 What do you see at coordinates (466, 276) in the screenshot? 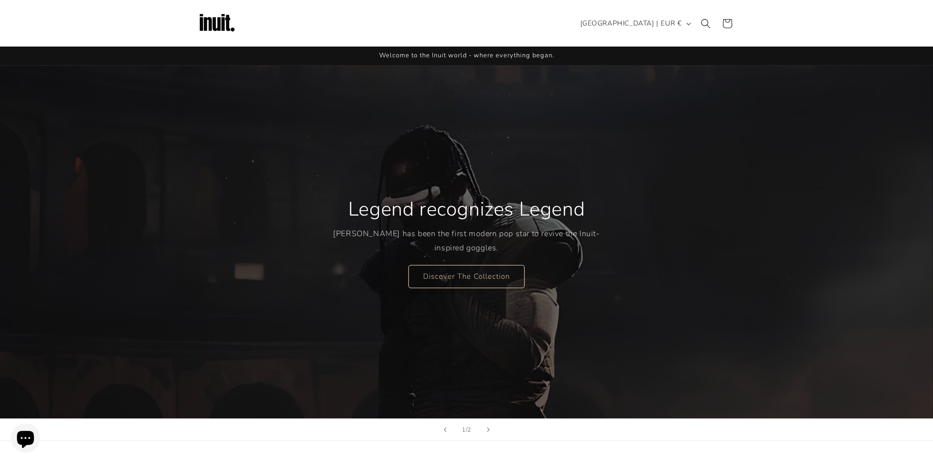
I see `a: Discover The Collection` at bounding box center [466, 276].